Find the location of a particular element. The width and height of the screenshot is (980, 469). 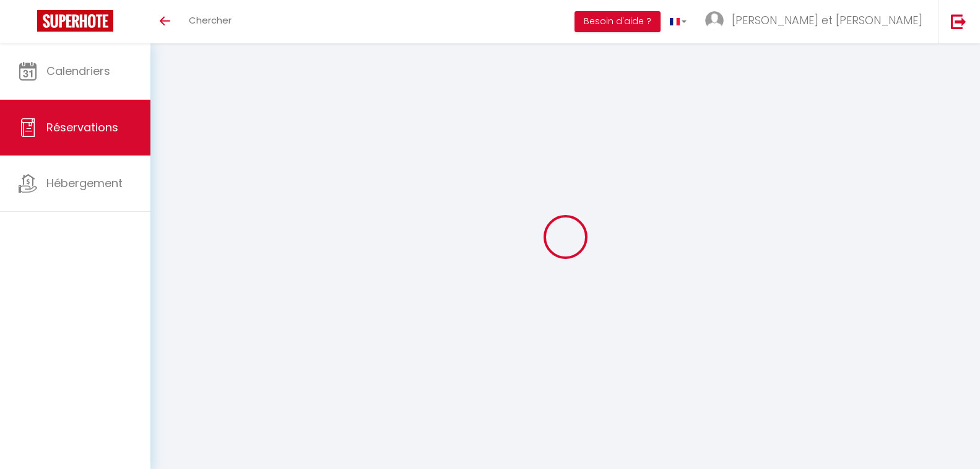

span: Chercher is located at coordinates (210, 20).